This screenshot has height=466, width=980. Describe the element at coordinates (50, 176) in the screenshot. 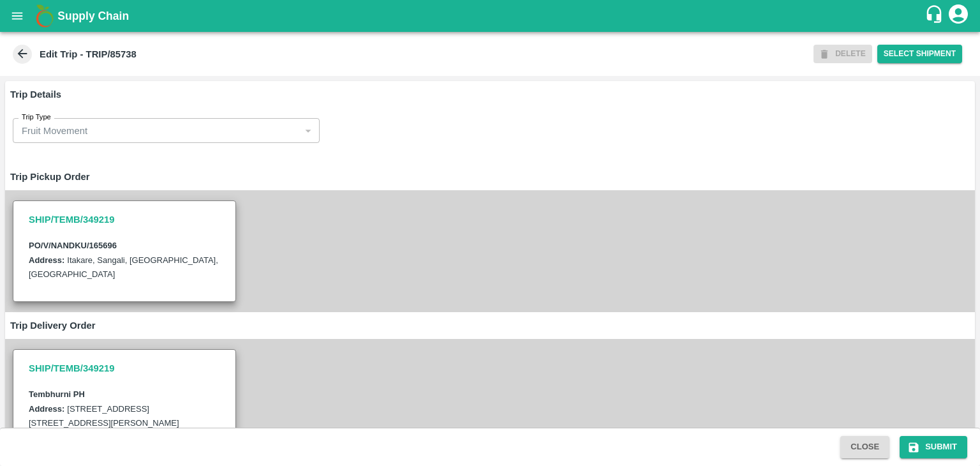

I see `strong: Trip Pickup Order` at that location.